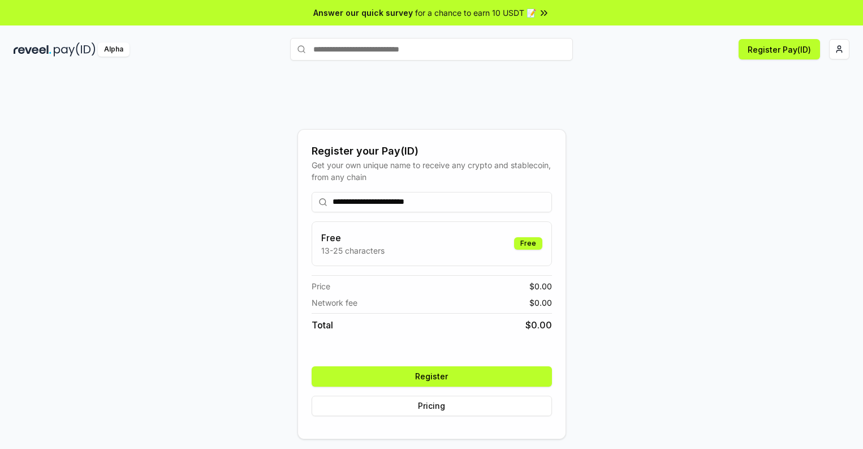 This screenshot has height=449, width=863. I want to click on span: for a chance to earn 10 USDT 📝, so click(476, 12).